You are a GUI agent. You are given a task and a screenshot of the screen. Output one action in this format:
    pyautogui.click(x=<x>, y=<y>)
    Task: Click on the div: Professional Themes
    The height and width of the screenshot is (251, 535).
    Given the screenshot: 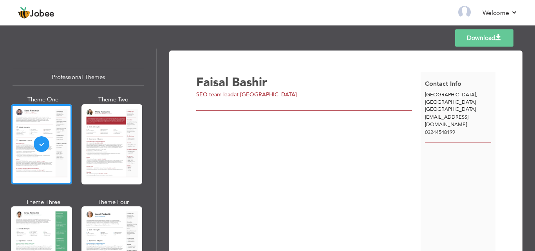 What is the action you would take?
    pyautogui.click(x=78, y=77)
    